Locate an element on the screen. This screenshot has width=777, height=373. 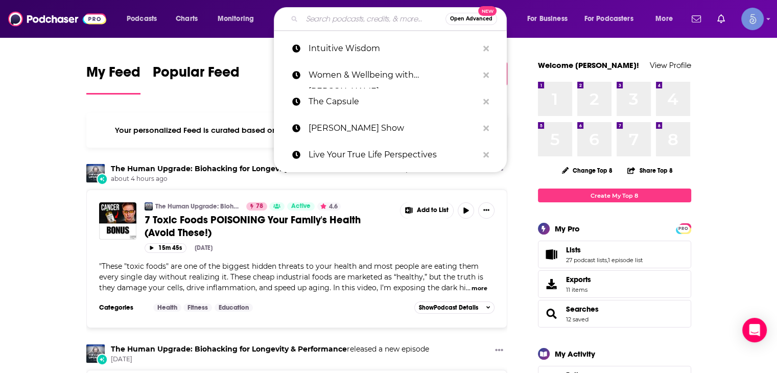
button: Open AdvancedNew is located at coordinates (471, 19).